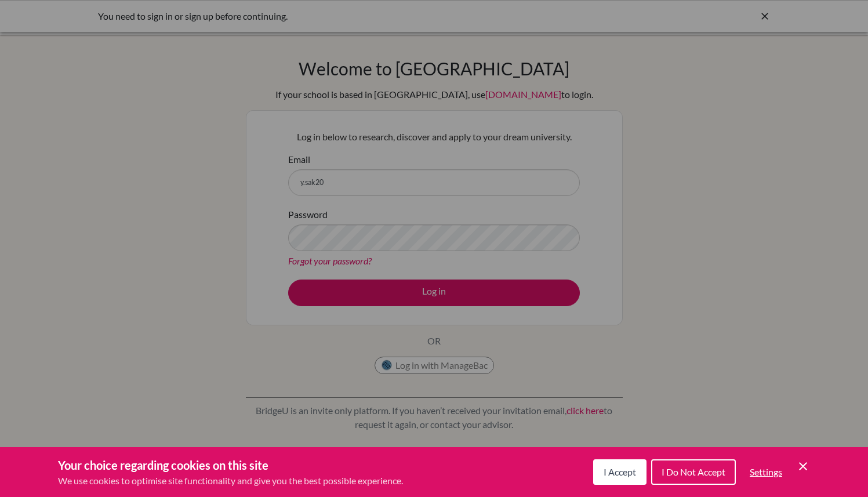  I want to click on p: We use cookies to optimise site functionality and give you the best possible experience., so click(230, 481).